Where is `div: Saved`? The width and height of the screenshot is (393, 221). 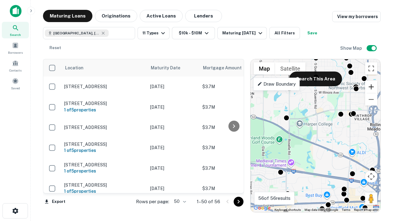
div: Saved is located at coordinates (15, 84).